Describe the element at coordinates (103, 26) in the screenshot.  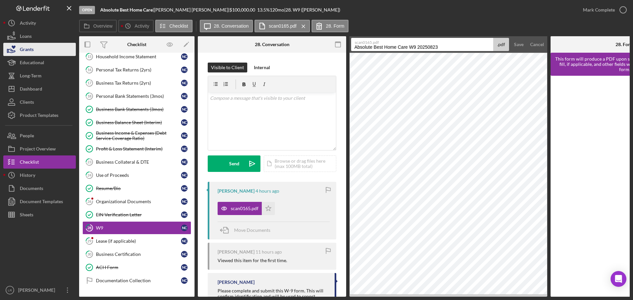
I see `label: Overview` at that location.